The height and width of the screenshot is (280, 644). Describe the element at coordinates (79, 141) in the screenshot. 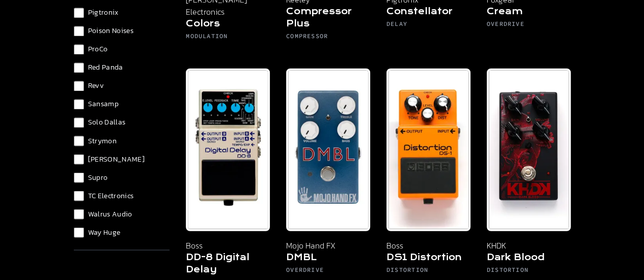

I see `input: Strymon` at that location.